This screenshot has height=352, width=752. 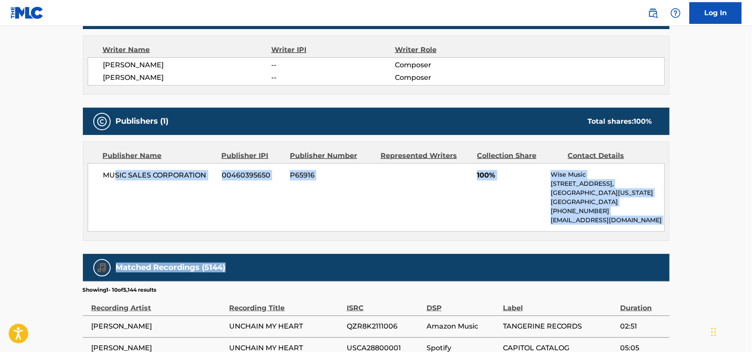 I want to click on span: MUSIC SALES CORPORATION, so click(x=159, y=175).